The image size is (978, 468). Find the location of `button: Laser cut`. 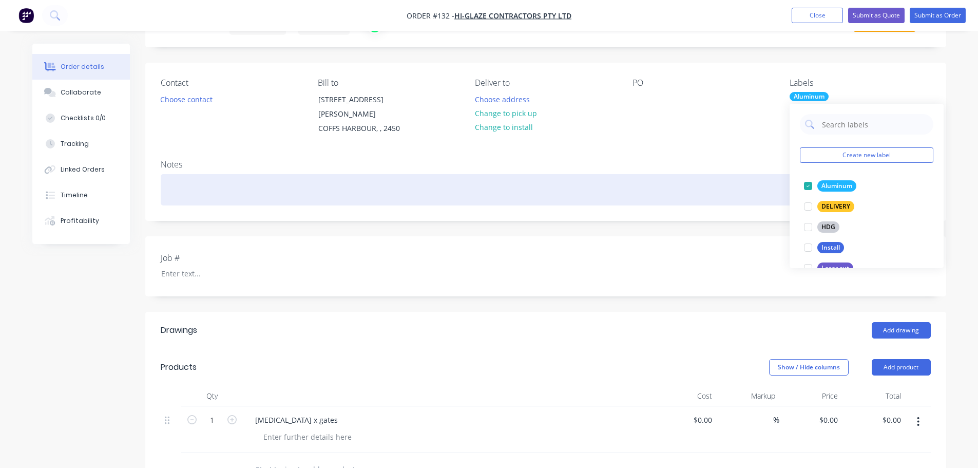

button: Laser cut is located at coordinates (828, 268).